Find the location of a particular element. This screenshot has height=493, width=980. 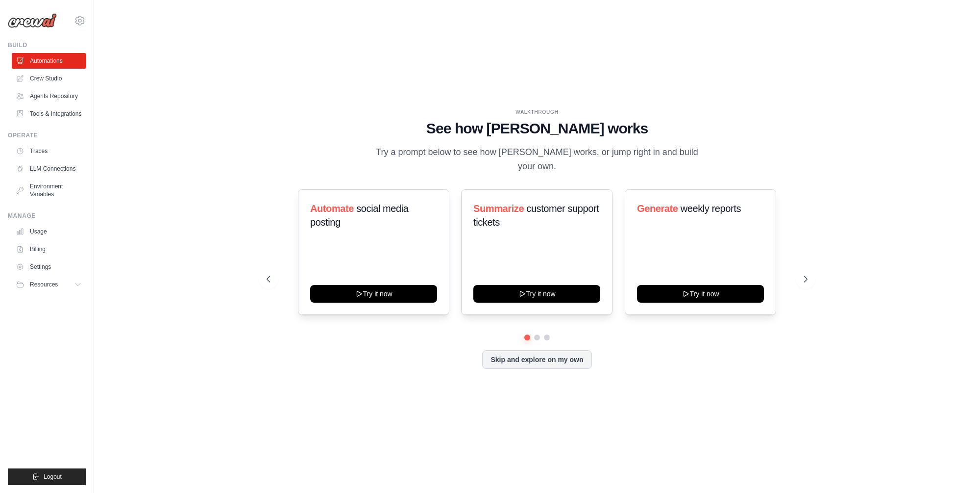

span: weekly reports is located at coordinates (710, 208).